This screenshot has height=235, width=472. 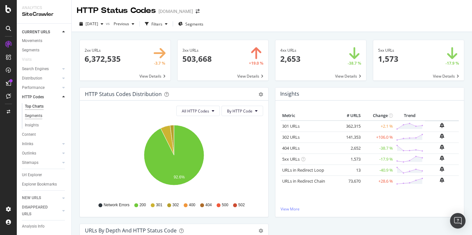 What do you see at coordinates (32, 125) in the screenshot?
I see `div: Insights` at bounding box center [32, 125].